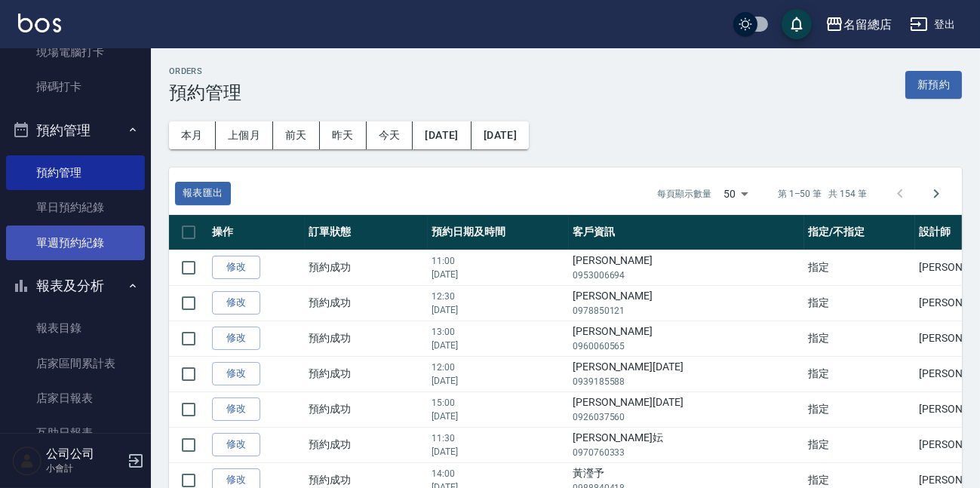 The width and height of the screenshot is (980, 488). I want to click on img: Person, so click(27, 461).